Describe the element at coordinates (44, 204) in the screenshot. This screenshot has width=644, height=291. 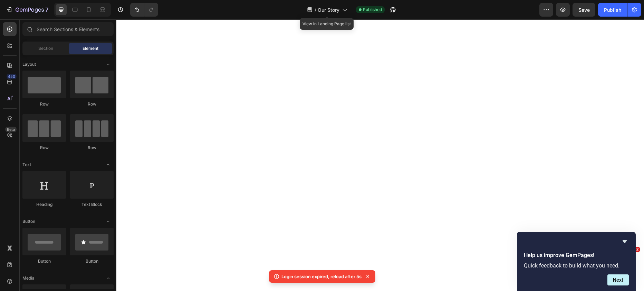
I see `div: Heading` at that location.